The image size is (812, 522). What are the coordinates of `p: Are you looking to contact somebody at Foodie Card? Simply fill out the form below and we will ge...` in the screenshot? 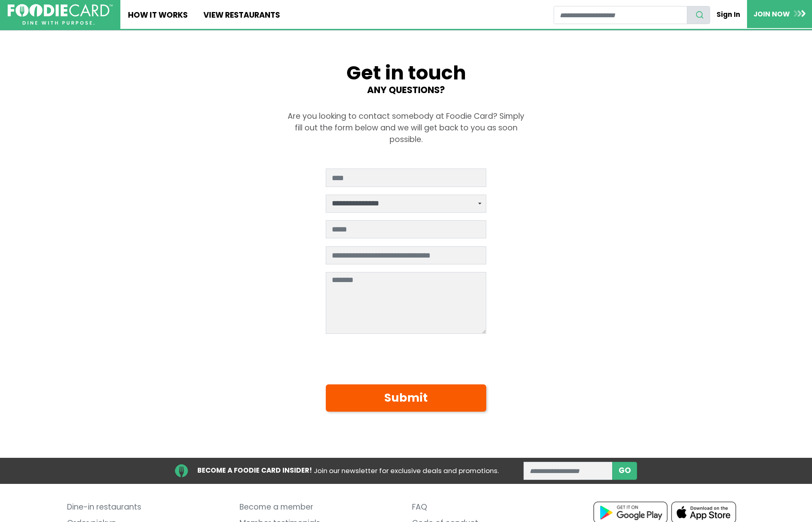 It's located at (406, 128).